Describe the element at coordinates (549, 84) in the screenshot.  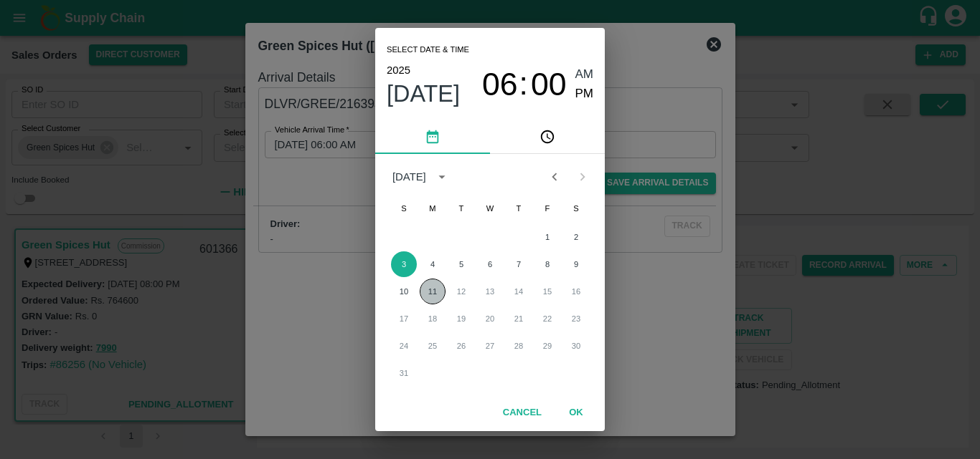
I see `button: 00` at that location.